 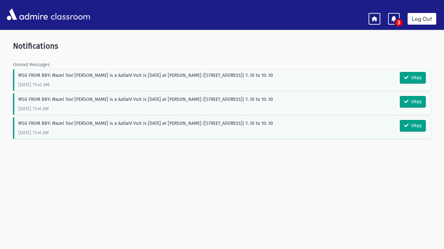 I want to click on h4: Notifications, so click(x=222, y=46).